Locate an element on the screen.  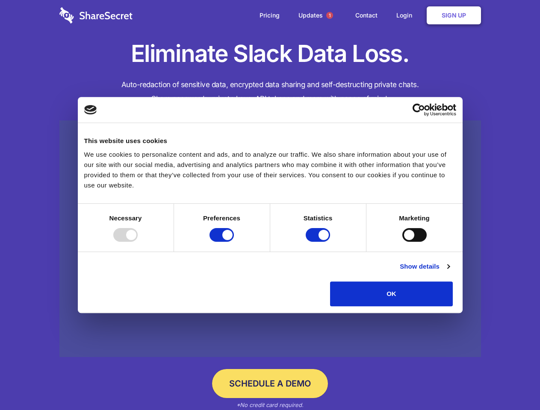
a: Usercentrics Cookiebot - opens in a new window is located at coordinates (419, 110).